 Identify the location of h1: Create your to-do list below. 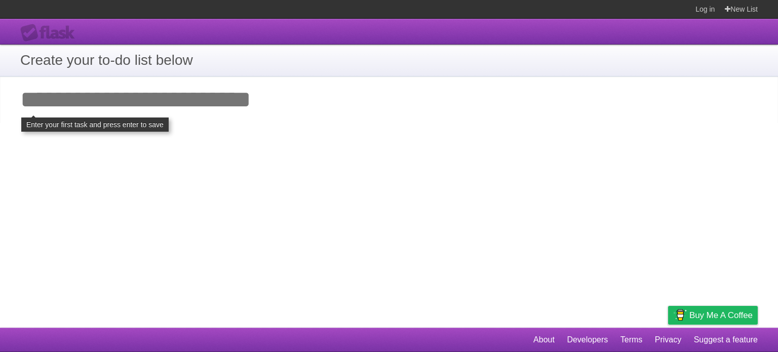
(389, 60).